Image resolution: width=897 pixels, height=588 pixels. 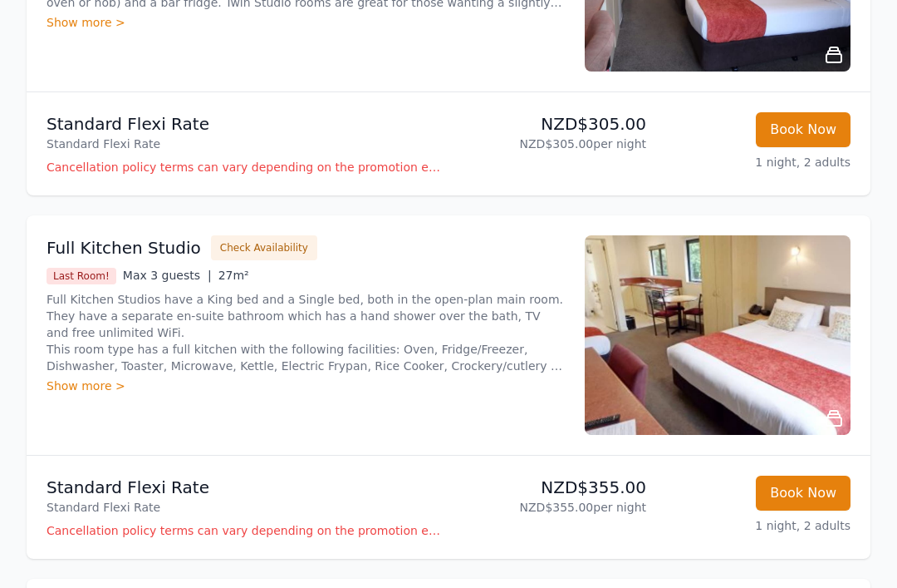 I want to click on p: NZD$355.00, so click(x=551, y=487).